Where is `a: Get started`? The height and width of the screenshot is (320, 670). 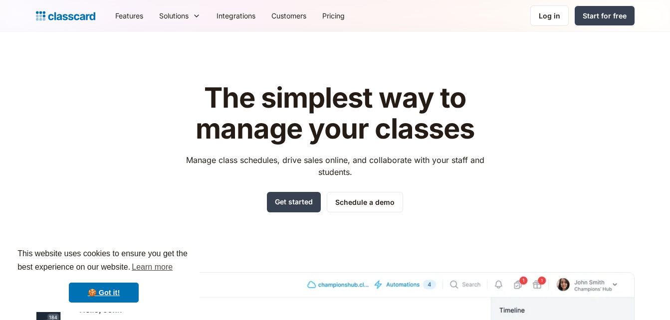 a: Get started is located at coordinates (294, 202).